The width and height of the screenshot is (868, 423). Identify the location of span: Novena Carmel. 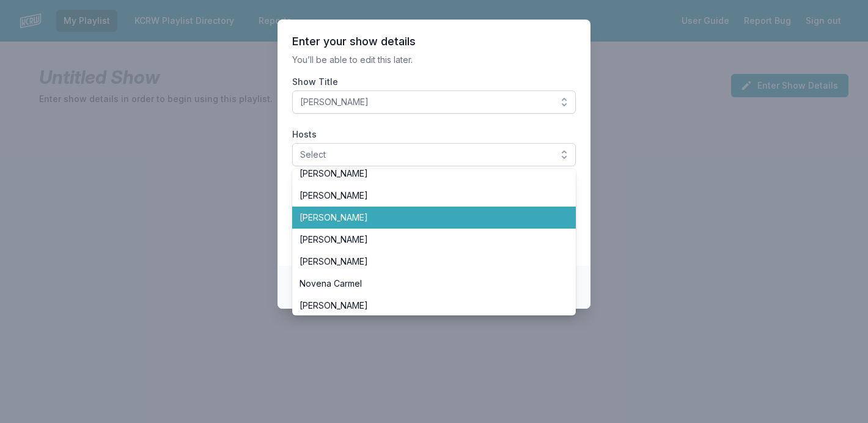
(427, 283).